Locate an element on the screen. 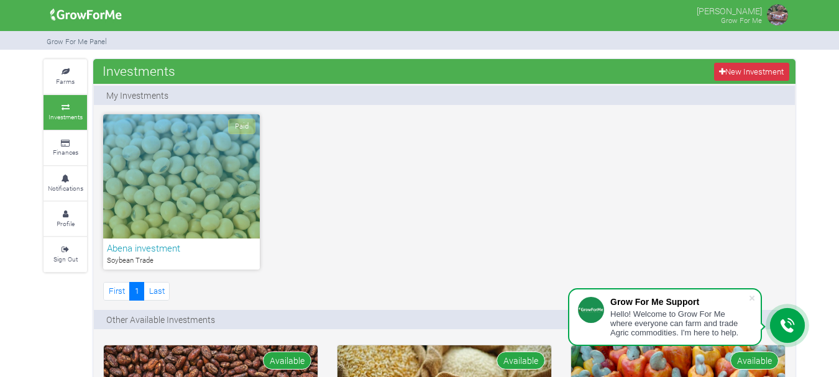 The height and width of the screenshot is (377, 839). a: Profile is located at coordinates (65, 219).